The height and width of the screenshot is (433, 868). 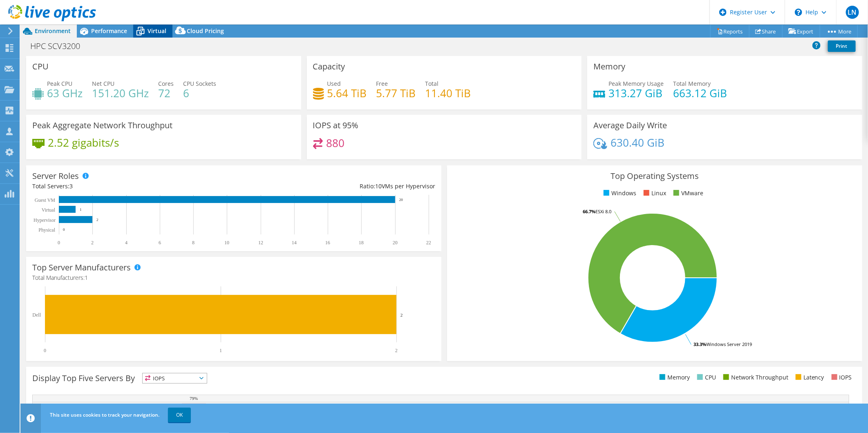 What do you see at coordinates (227, 243) in the screenshot?
I see `text: 10` at bounding box center [227, 243].